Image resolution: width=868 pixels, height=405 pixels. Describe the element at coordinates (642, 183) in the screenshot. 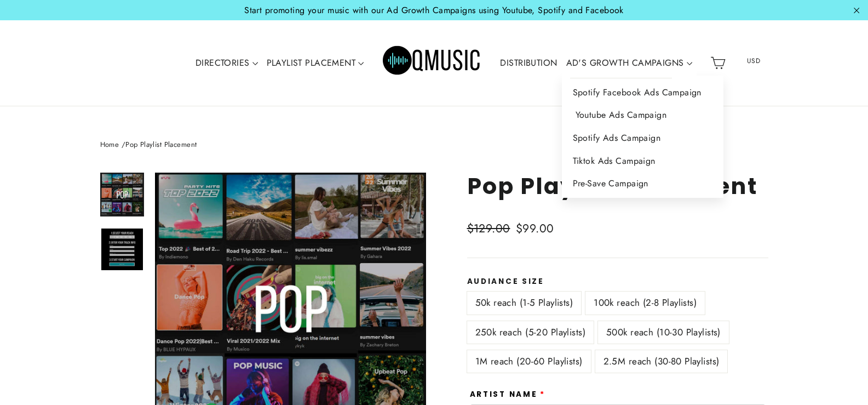

I see `a: Pre-Save Campaign` at that location.